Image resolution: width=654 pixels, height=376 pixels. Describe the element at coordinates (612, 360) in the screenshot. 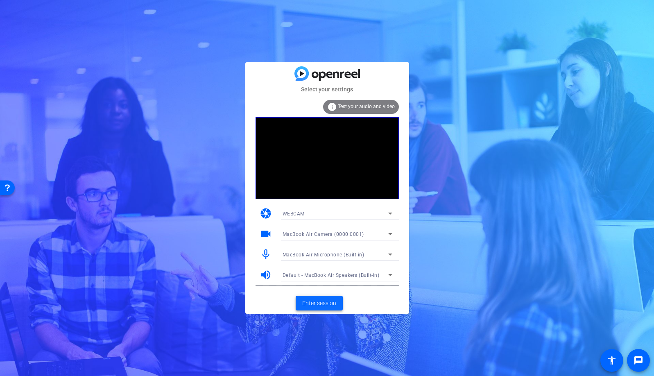

I see `mat-icon: accessibility` at that location.